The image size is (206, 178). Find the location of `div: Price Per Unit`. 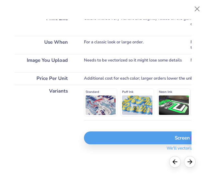

div: Price Per Unit is located at coordinates (44, 78).